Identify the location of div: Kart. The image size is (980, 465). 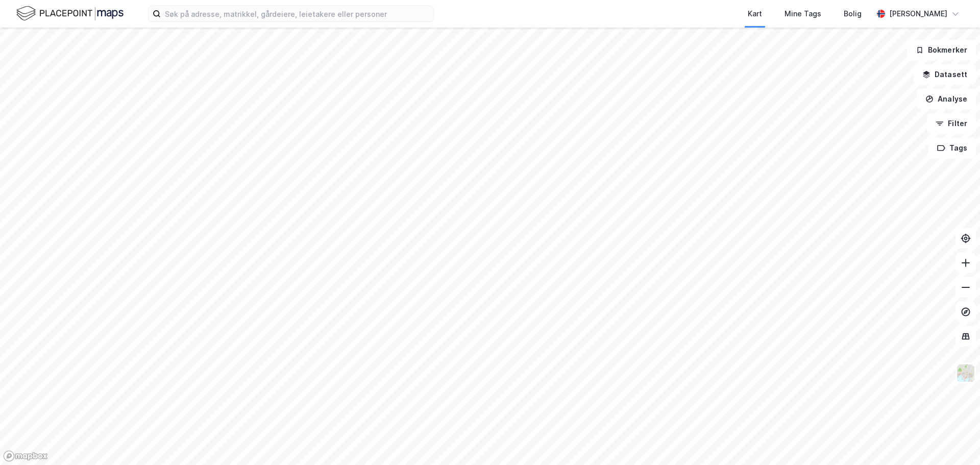
(755, 14).